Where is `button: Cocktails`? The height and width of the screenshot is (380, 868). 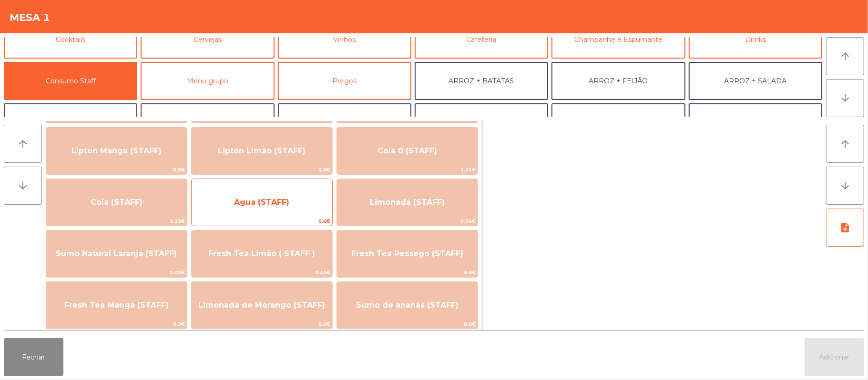 button: Cocktails is located at coordinates (71, 40).